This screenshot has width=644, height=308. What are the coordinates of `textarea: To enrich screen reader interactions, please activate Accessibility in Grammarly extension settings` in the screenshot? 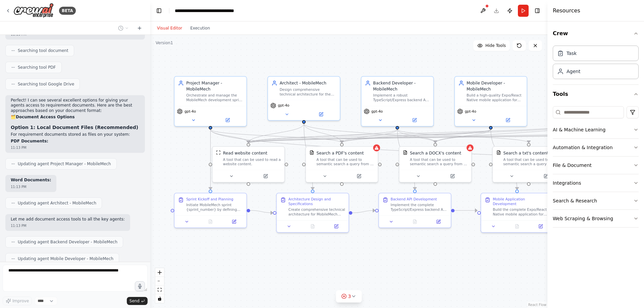 It's located at (75, 278).